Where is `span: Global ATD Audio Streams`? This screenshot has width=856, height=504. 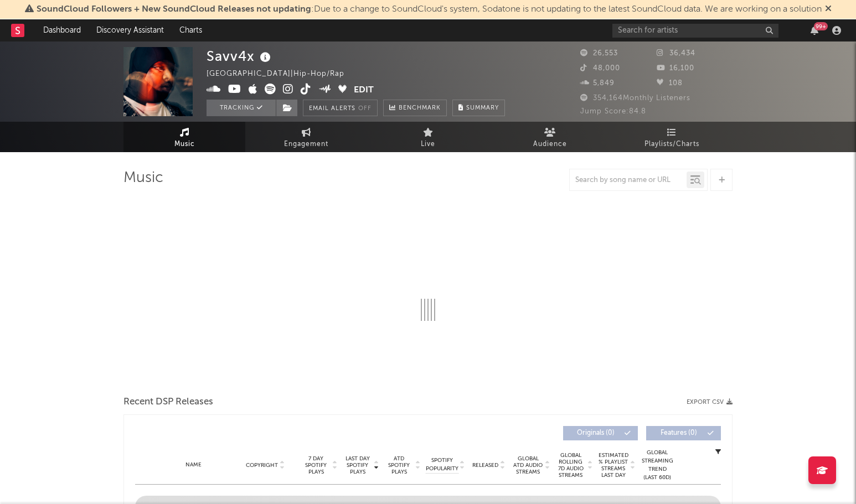
span: Global ATD Audio Streams is located at coordinates (528, 465).